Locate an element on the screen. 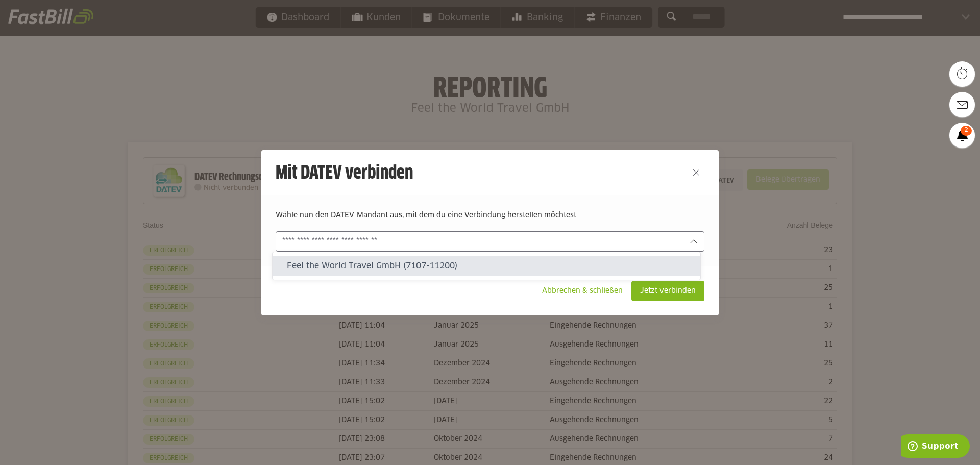  sl-option: Feel the World Travel GmbH (7107-11200) is located at coordinates (486, 266).